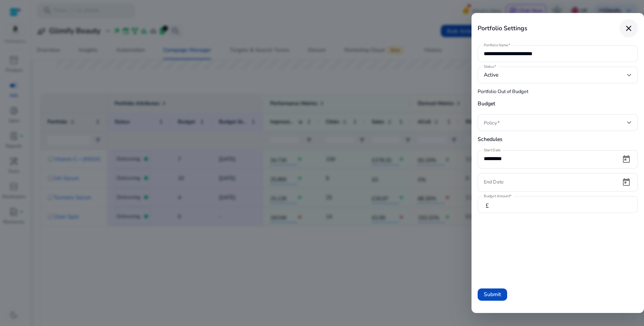  Describe the element at coordinates (628, 28) in the screenshot. I see `mat-icon: close` at that location.